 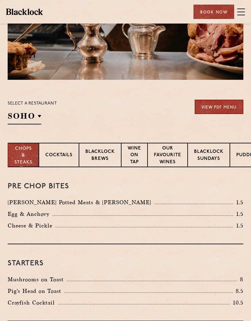 I want to click on p: 10.5, so click(x=237, y=303).